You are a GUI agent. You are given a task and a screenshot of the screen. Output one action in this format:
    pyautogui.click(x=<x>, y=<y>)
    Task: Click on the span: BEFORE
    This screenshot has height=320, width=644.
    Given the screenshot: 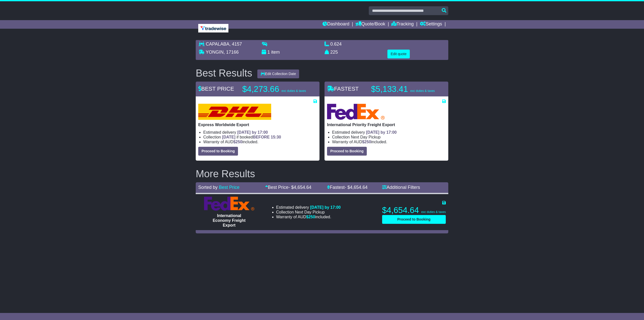 What is the action you would take?
    pyautogui.click(x=261, y=137)
    